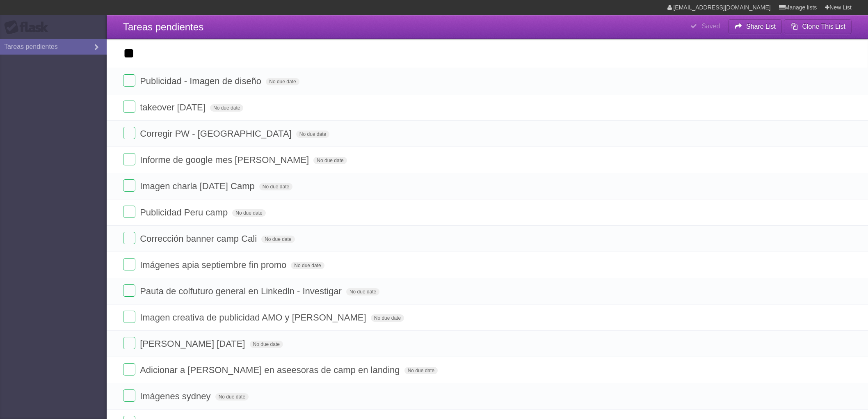 This screenshot has height=419, width=868. What do you see at coordinates (176, 396) in the screenshot?
I see `span: Imágenes sydney` at bounding box center [176, 396].